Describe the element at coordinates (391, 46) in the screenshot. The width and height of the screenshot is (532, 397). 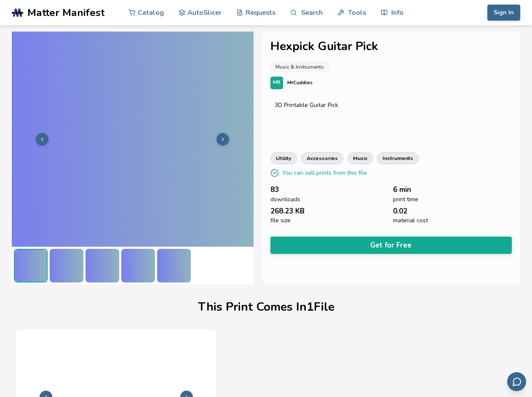
I see `h1: Hexpick Guitar Pick` at that location.